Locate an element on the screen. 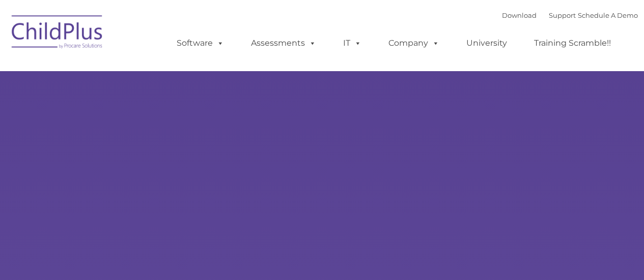 This screenshot has height=280, width=644. a: Software is located at coordinates (200, 43).